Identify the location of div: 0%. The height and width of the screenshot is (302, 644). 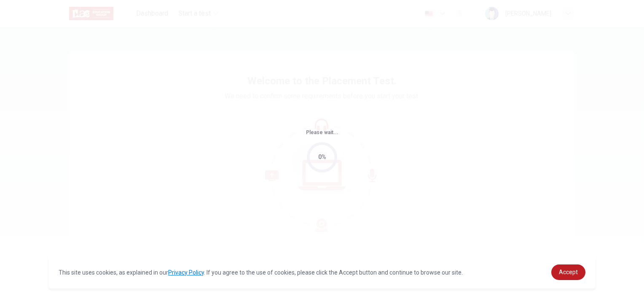
(322, 157).